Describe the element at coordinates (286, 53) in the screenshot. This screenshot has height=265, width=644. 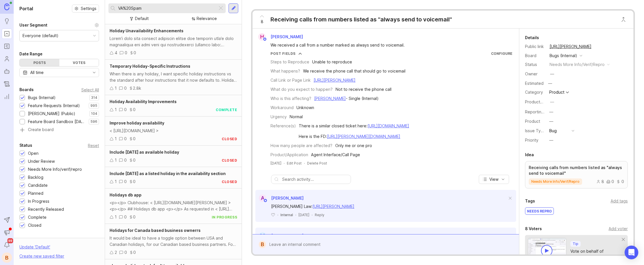
I see `button: Post Fields` at that location.